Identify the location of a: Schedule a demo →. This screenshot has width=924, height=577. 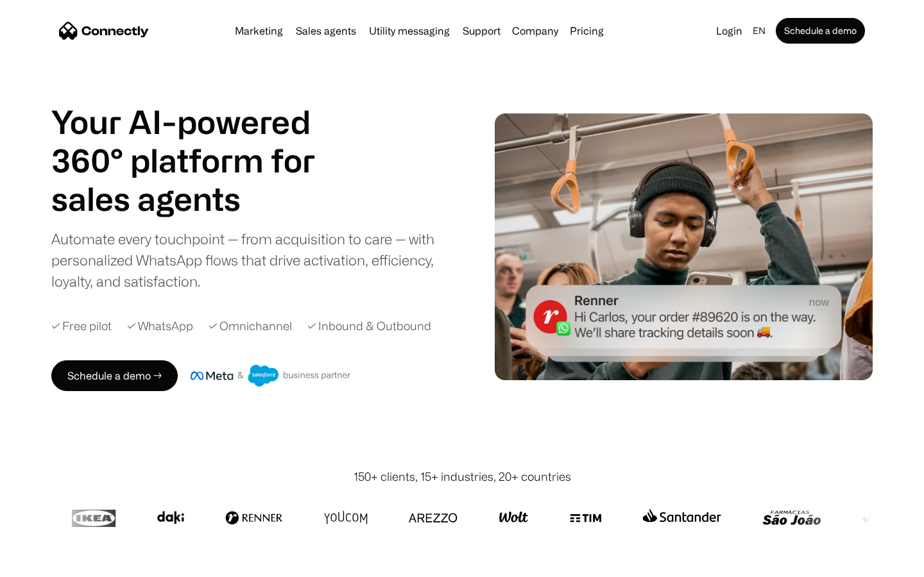
(114, 376).